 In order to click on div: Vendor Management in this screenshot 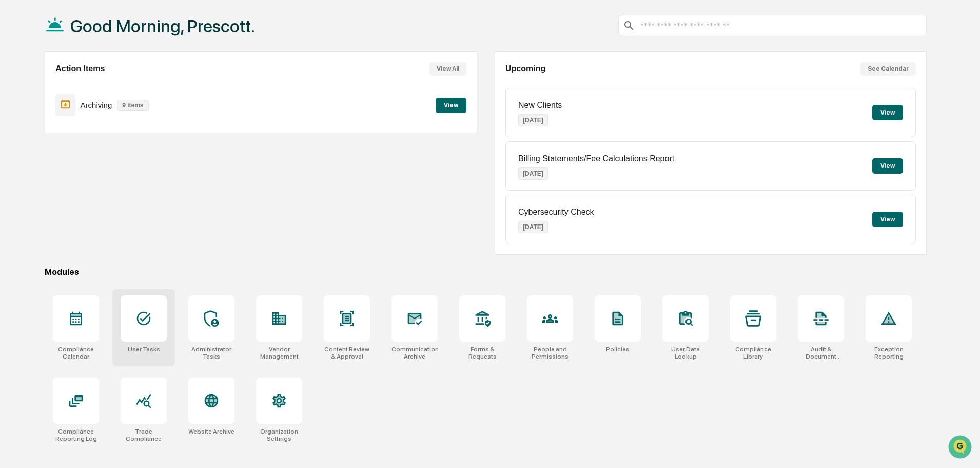, I will do `click(280, 353)`.